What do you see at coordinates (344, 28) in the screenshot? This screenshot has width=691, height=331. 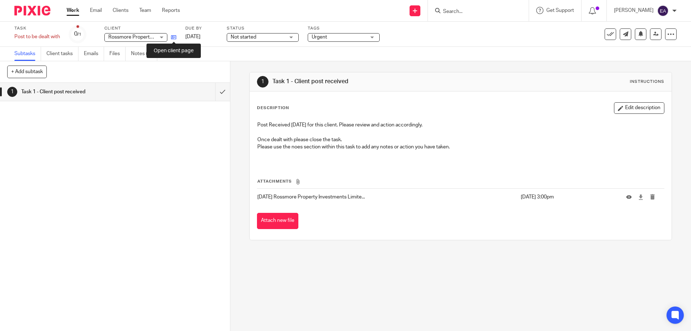 I see `label: Tags` at bounding box center [344, 28].